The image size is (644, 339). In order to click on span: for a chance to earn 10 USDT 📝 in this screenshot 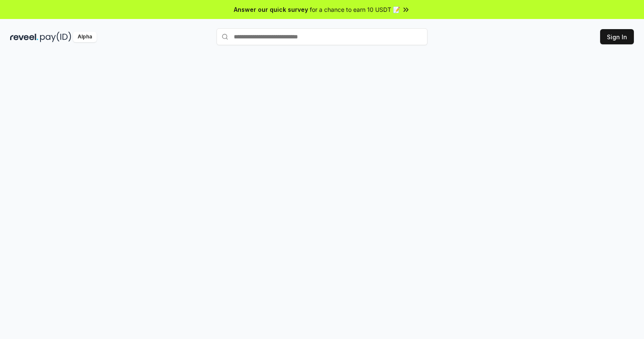, I will do `click(355, 9)`.